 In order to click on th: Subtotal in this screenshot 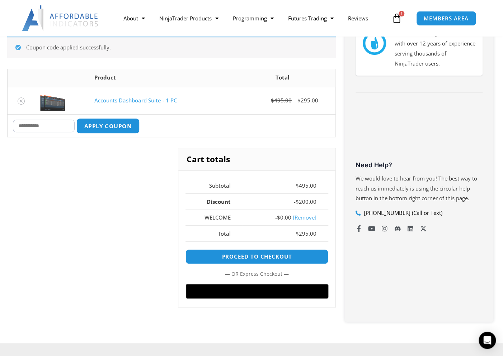, I will do `click(214, 186)`.